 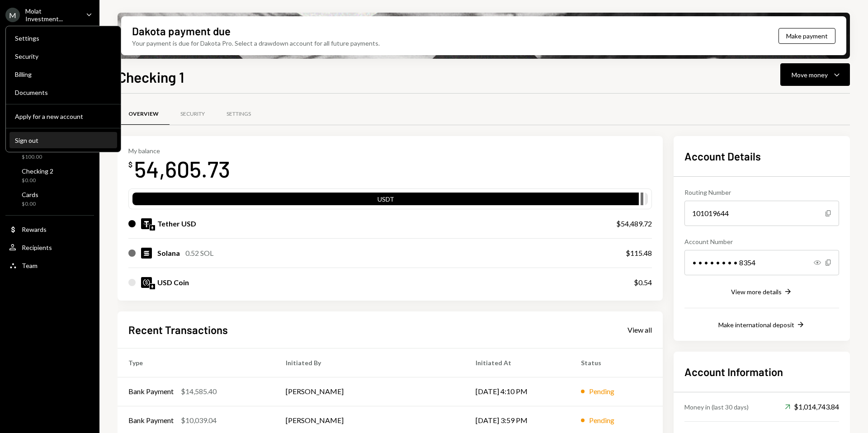 I want to click on div: Routing Number, so click(x=762, y=192).